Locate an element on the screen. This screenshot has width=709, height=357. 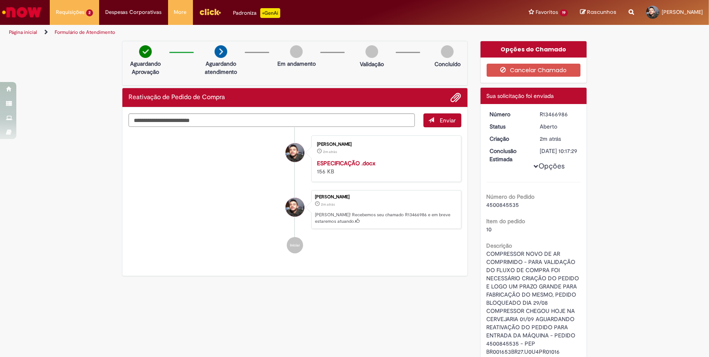
div: Opções do Chamado is located at coordinates (533, 49).